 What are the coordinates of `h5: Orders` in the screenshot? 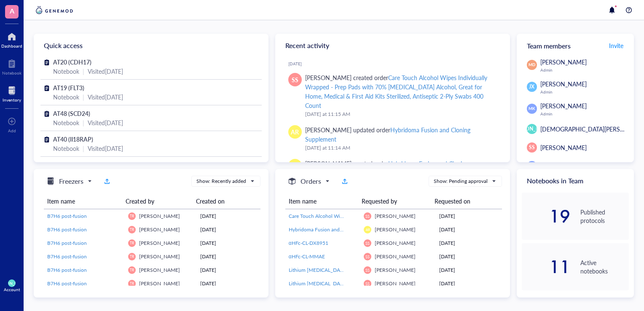 It's located at (311, 182).